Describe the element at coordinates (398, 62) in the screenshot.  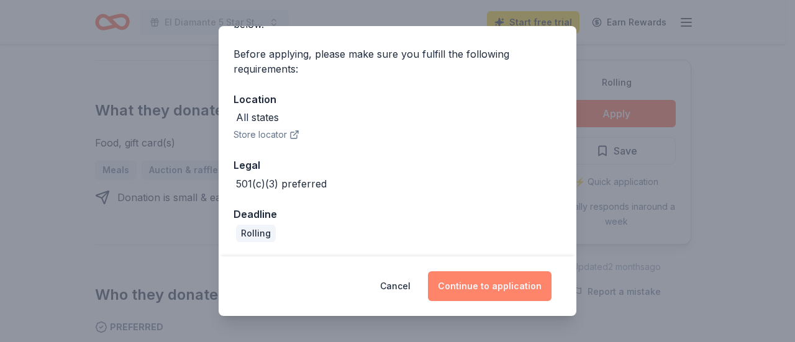
I see `div: Before applying, please make sure you fulfill the following requirements:` at that location.